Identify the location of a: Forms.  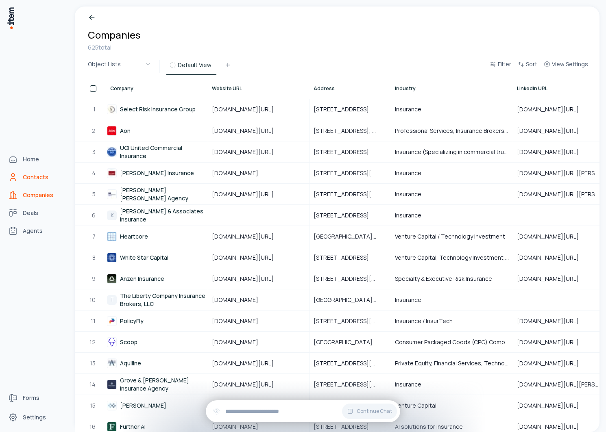
(36, 398).